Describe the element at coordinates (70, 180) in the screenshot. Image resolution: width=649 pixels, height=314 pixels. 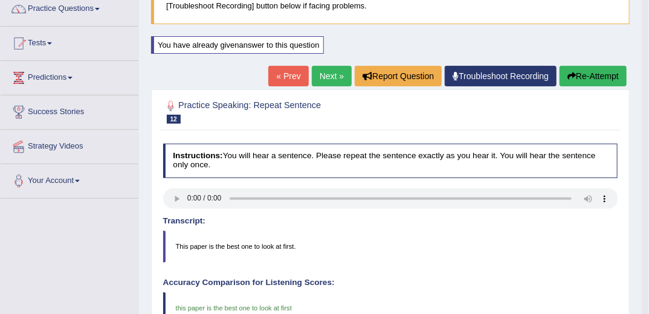
I see `a: Your Account` at that location.